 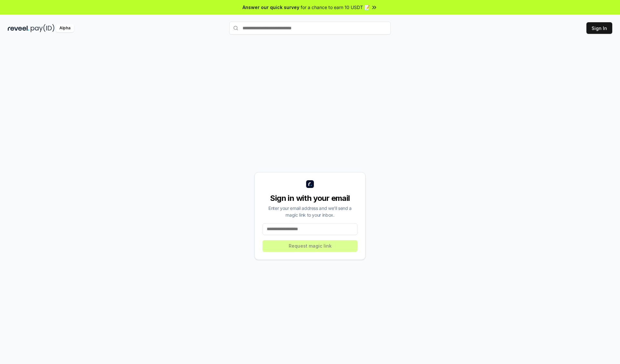 What do you see at coordinates (335, 7) in the screenshot?
I see `span: for a chance to earn 10 USDT 📝` at bounding box center [335, 7].